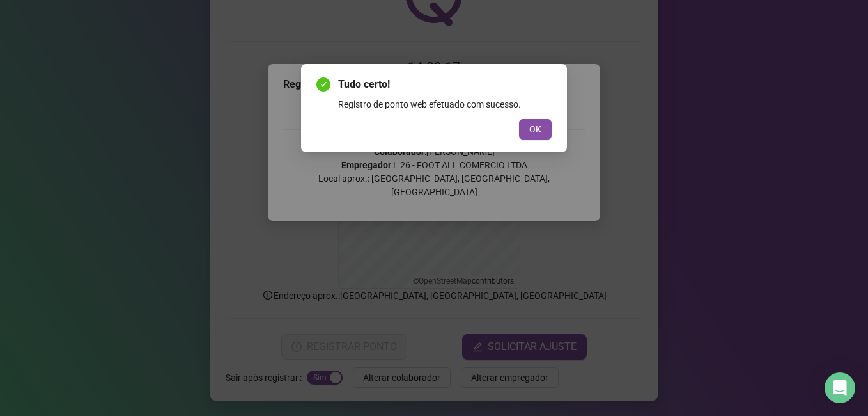 The width and height of the screenshot is (868, 416). Describe the element at coordinates (535, 129) in the screenshot. I see `button: OK` at that location.